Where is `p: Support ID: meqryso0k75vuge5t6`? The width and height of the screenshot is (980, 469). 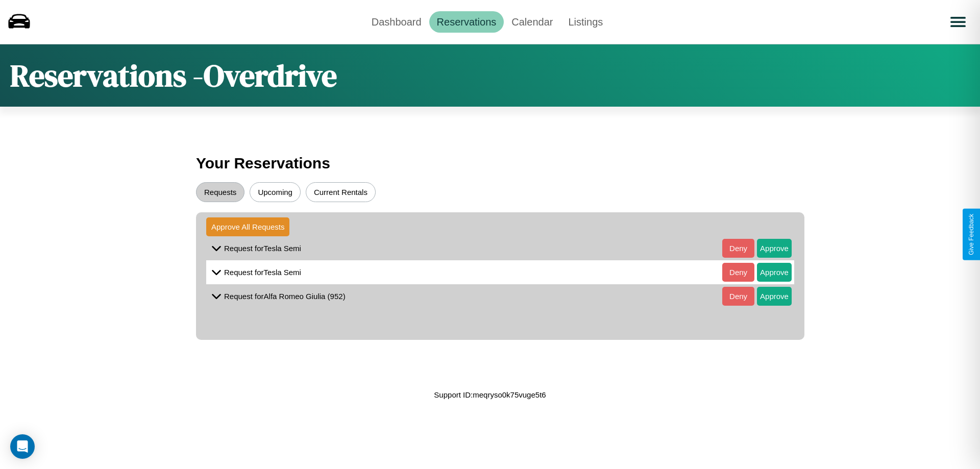
p: Support ID: meqryso0k75vuge5t6 is located at coordinates (490, 394).